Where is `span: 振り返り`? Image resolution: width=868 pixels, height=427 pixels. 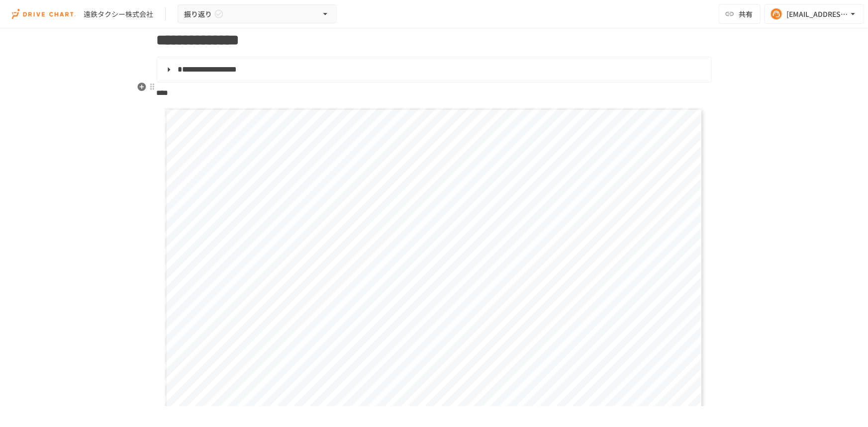 span: 振り返り is located at coordinates (198, 14).